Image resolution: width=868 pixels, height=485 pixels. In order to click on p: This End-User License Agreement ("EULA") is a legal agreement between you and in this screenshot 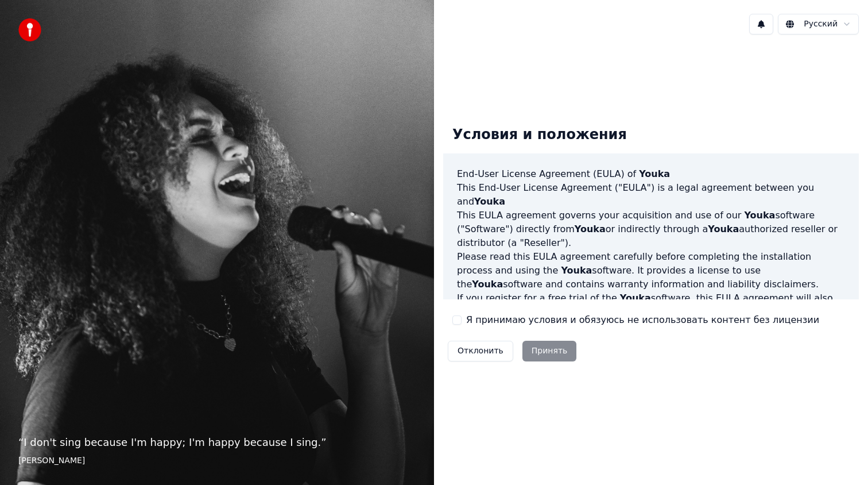, I will do `click(651, 194)`.